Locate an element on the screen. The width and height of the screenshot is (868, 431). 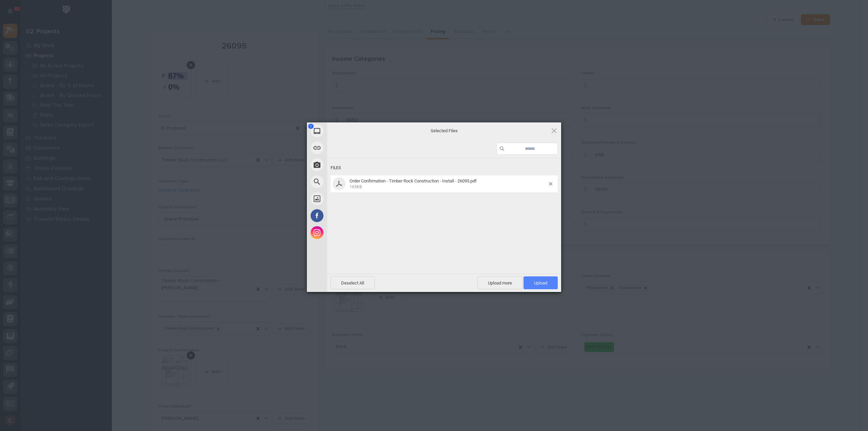
div: Take Photo is located at coordinates (348, 165).